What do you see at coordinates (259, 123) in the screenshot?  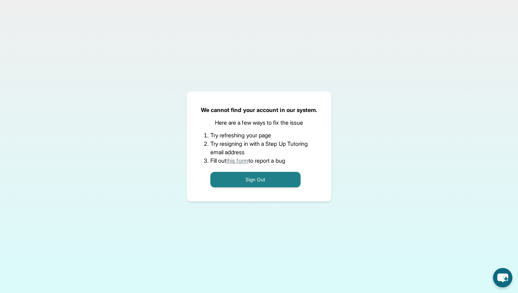 I see `p: Here are a few ways to fix the issue` at bounding box center [259, 123].